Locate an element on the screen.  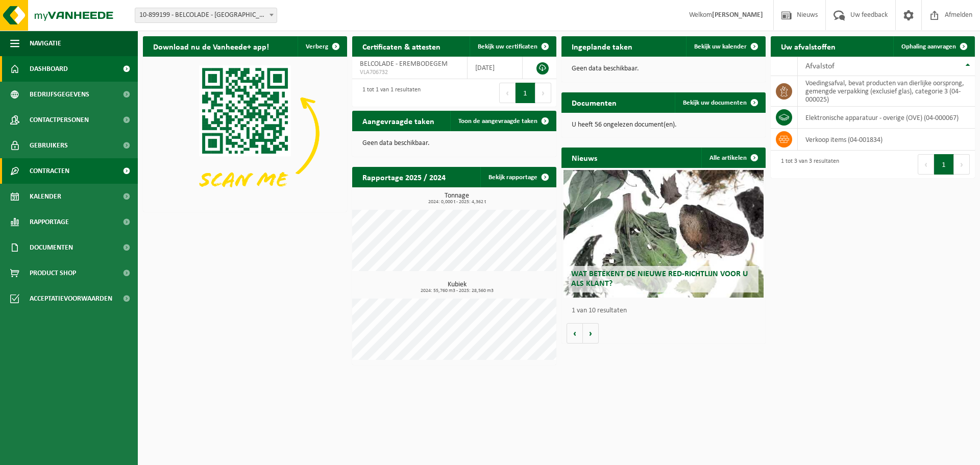
td: elektronische apparatuur - overige (OVE) (04-000067) is located at coordinates (886, 117).